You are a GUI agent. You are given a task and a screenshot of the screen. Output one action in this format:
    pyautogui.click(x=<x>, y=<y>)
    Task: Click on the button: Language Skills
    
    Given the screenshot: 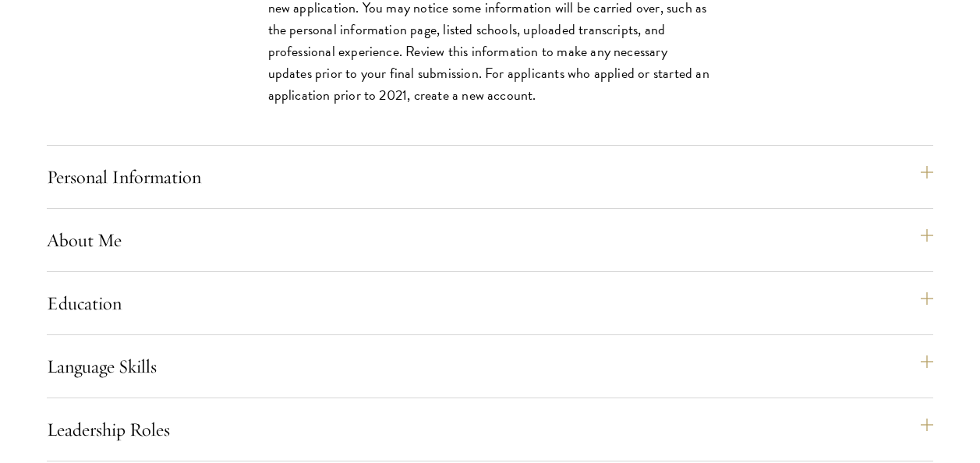 What is the action you would take?
    pyautogui.click(x=489, y=367)
    